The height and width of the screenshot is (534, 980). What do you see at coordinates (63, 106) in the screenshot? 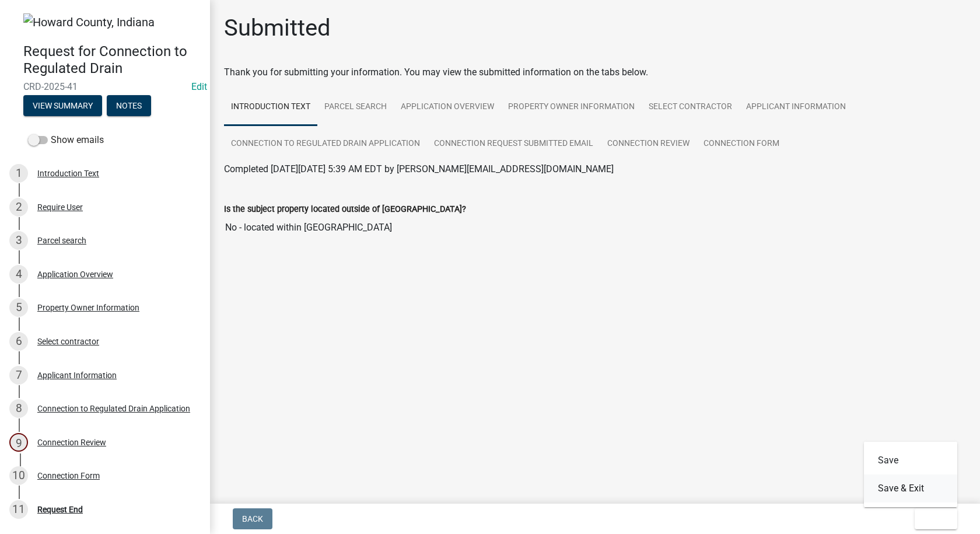
I see `wm-modal-confirm: Summary` at bounding box center [63, 106].